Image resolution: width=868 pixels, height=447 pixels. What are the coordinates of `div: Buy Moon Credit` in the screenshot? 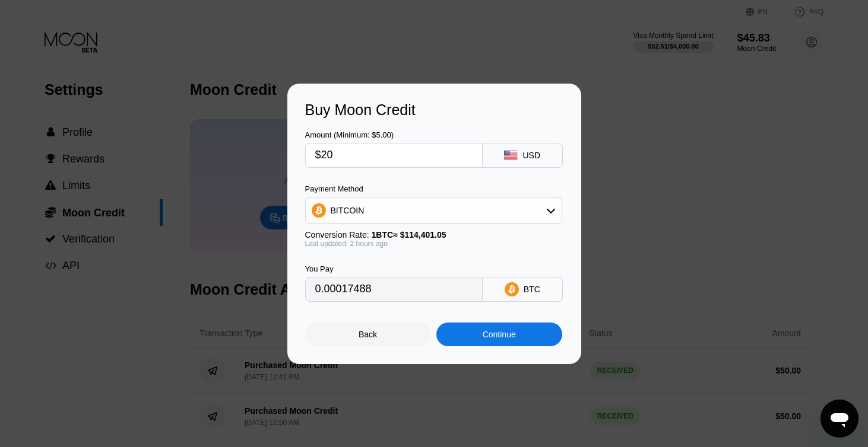 It's located at (434, 110).